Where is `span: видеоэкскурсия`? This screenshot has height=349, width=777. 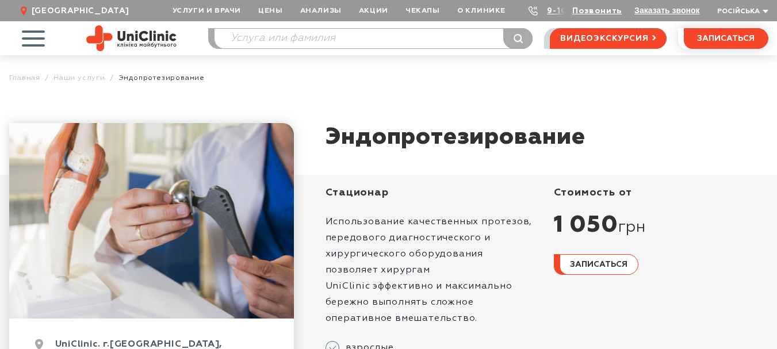 span: видеоэкскурсия is located at coordinates (604, 39).